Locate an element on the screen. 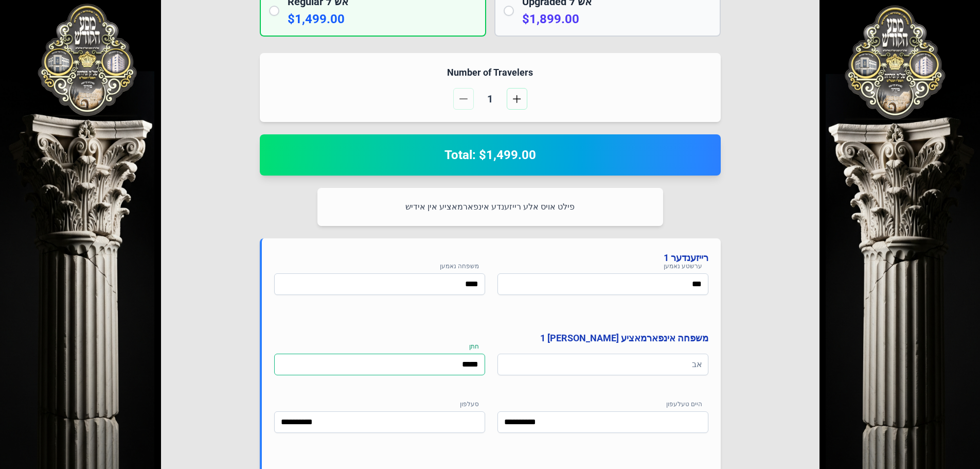  p: פילט אויס אלע רייזענדע אינפארמאציע אין אידיש is located at coordinates (490, 207).